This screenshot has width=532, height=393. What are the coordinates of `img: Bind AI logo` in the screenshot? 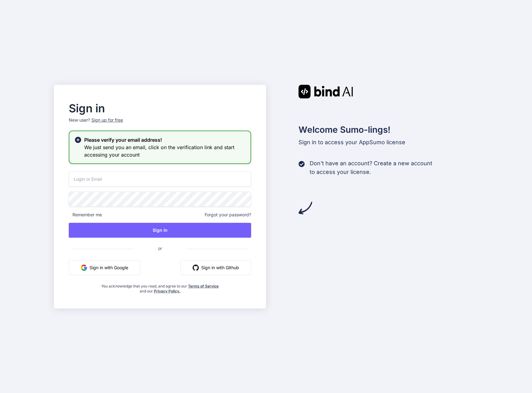 It's located at (326, 91).